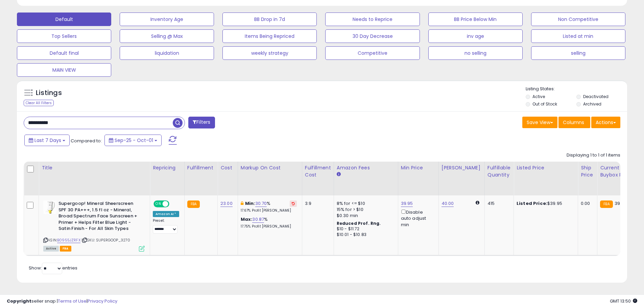 The image size is (644, 308). I want to click on div: 3.9, so click(317, 203).